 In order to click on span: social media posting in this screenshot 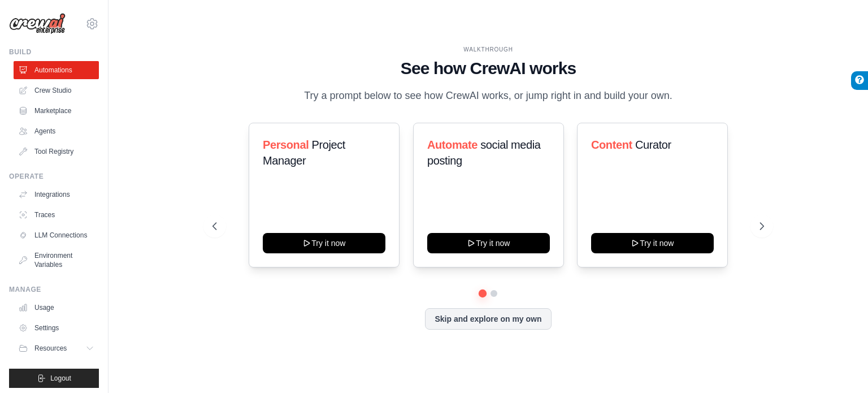, I will do `click(484, 153)`.